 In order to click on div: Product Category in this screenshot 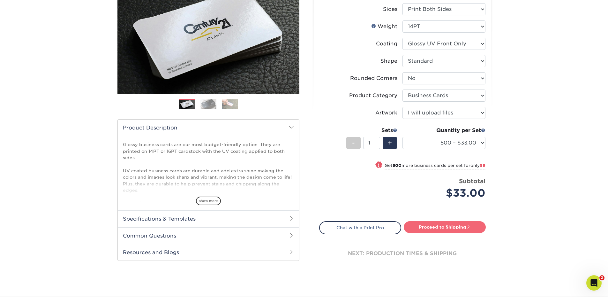, I will do `click(373, 95)`.